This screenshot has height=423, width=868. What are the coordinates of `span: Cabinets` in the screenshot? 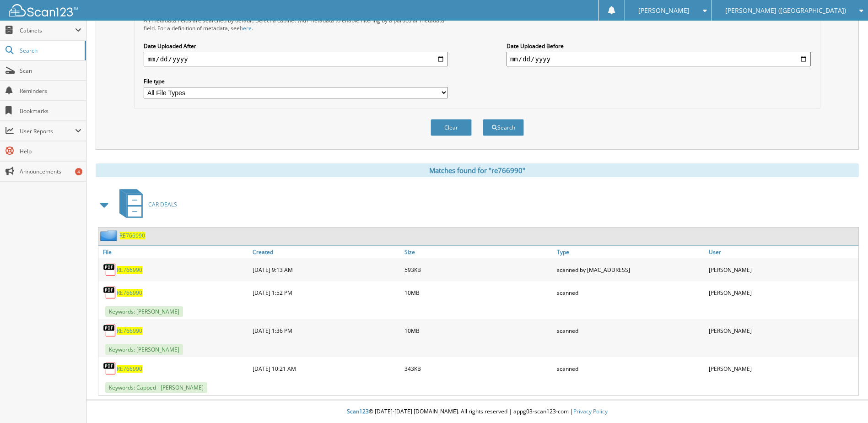 It's located at (47, 30).